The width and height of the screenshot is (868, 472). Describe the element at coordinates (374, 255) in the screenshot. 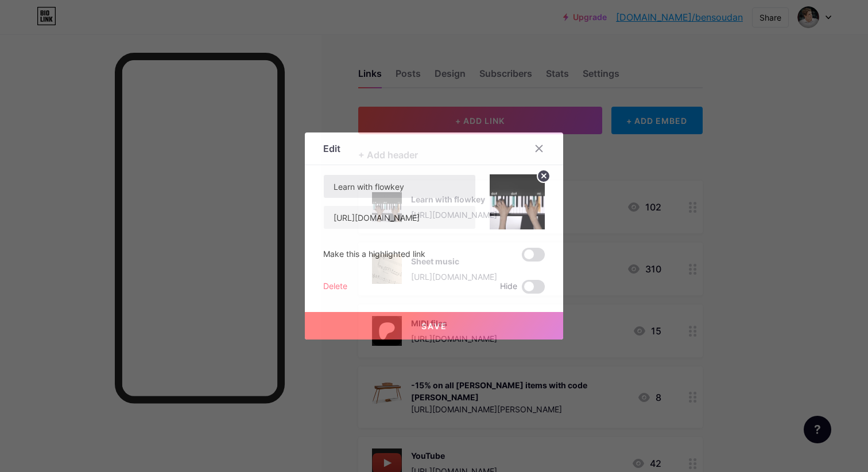

I see `div: Make this a highlighted link` at that location.